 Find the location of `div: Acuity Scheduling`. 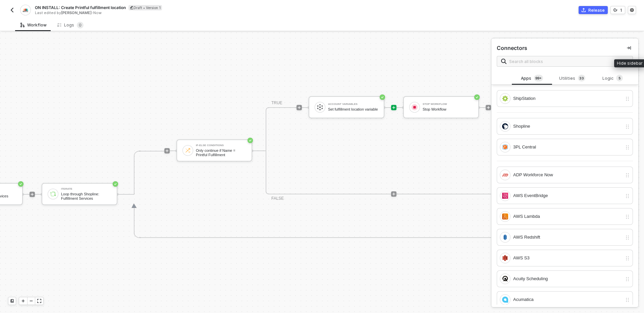

div: Acuity Scheduling is located at coordinates (568, 279).